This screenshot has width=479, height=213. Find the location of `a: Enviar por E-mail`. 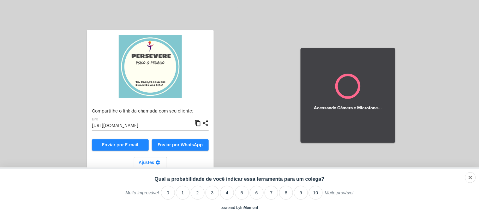

a: Enviar por E-mail is located at coordinates (120, 145).